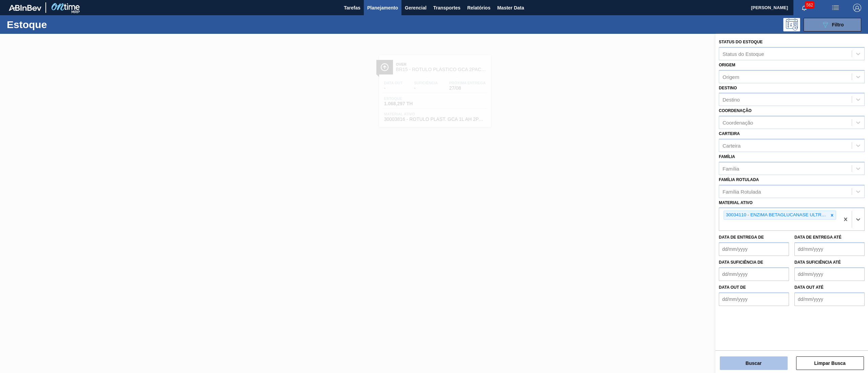  Describe the element at coordinates (804, 8) in the screenshot. I see `button: Notificações` at that location.